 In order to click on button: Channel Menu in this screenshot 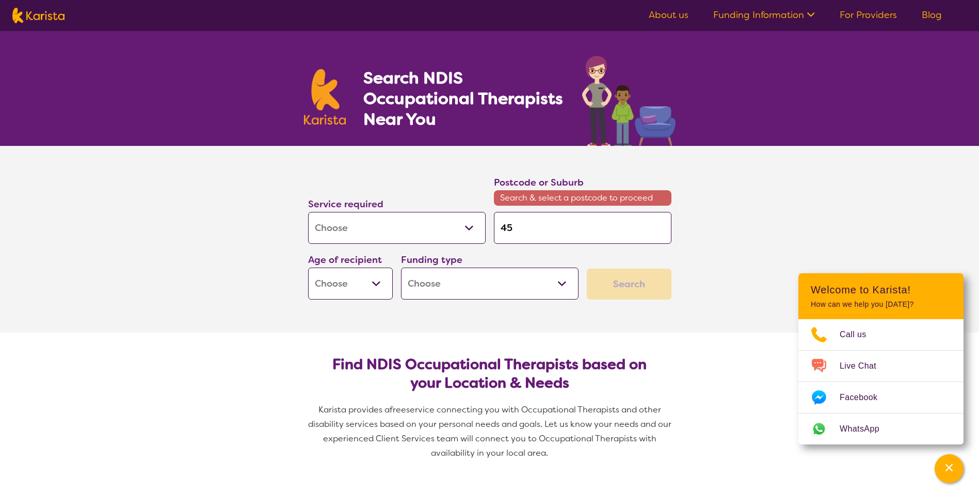, I will do `click(949, 469)`.